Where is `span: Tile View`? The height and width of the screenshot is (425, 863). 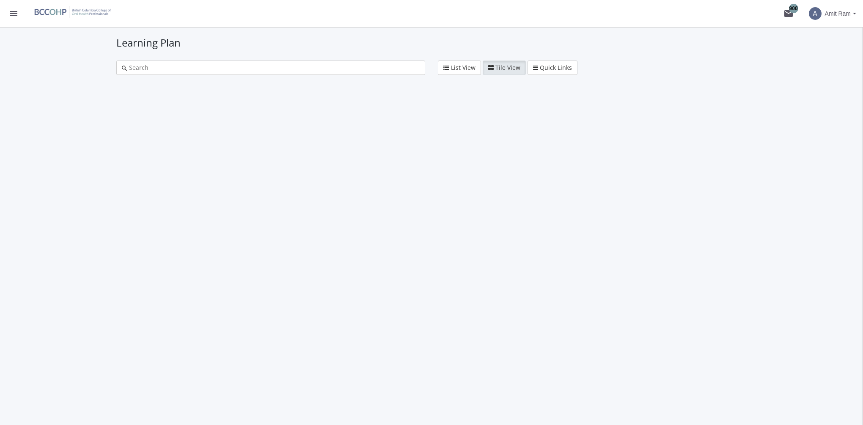 span: Tile View is located at coordinates (508, 67).